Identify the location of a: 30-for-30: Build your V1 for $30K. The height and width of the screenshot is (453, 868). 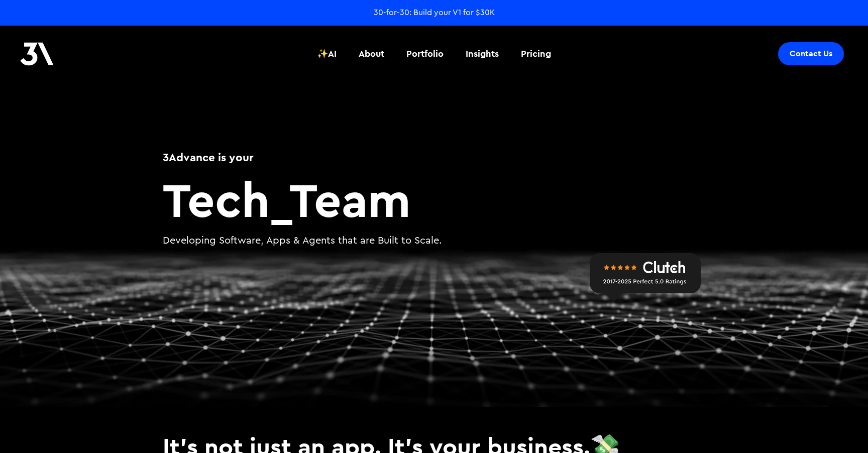
(434, 13).